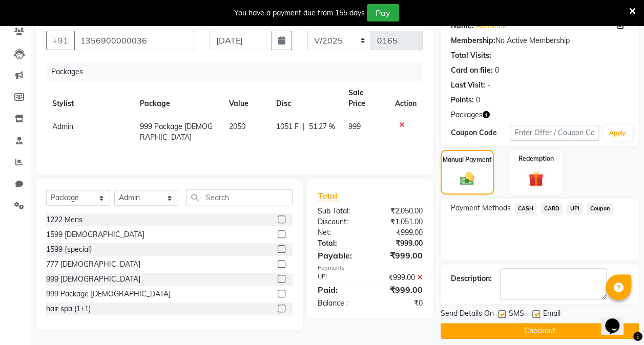  I want to click on div: Total Visits:, so click(471, 55).